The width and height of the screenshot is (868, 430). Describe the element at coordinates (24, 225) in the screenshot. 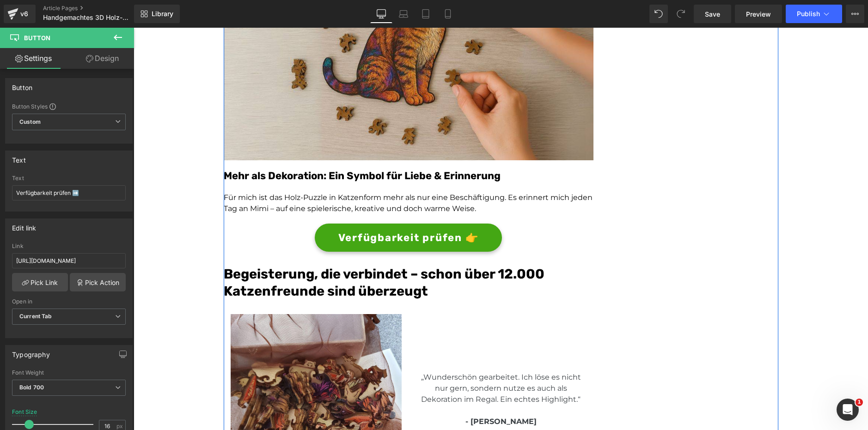

I see `div: Edit link` at that location.